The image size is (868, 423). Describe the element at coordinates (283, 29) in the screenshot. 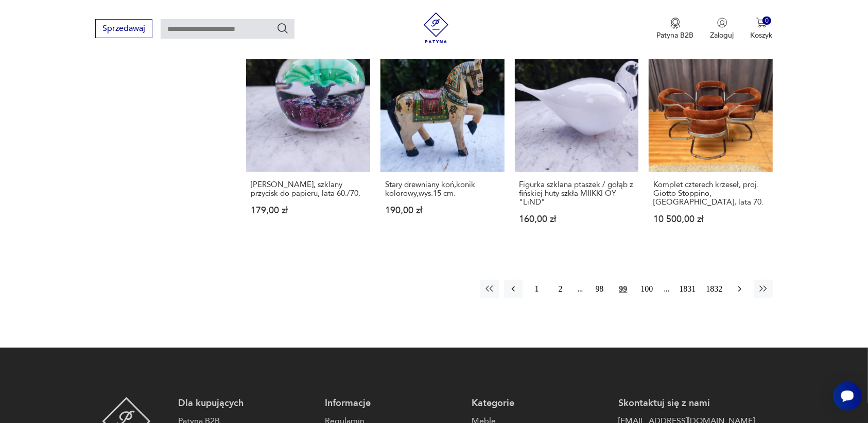

I see `button: Szukaj` at that location.